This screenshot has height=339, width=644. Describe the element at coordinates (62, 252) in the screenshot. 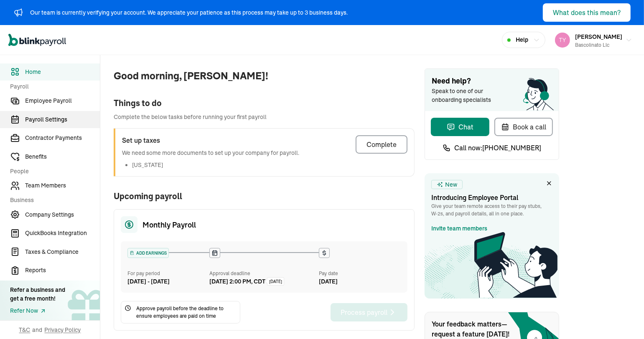

I see `span: Taxes & Compliance` at that location.